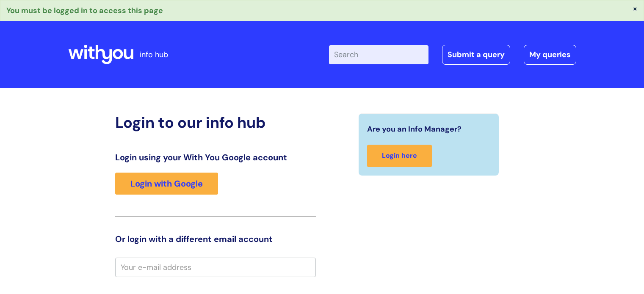 This screenshot has width=644, height=294. Describe the element at coordinates (400, 156) in the screenshot. I see `a: Login here` at that location.